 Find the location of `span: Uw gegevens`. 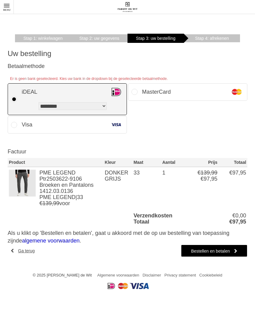

span: Uw gegevens is located at coordinates (99, 38).